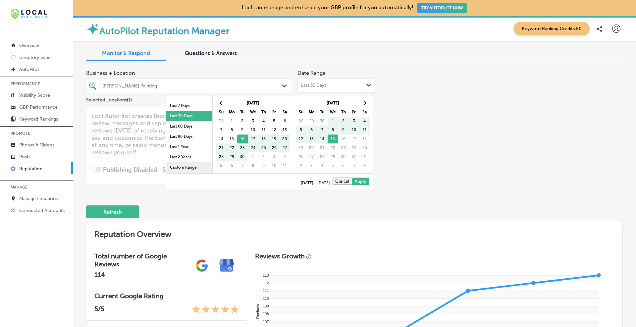  Describe the element at coordinates (29, 69) in the screenshot. I see `p: AutoPilot` at that location.